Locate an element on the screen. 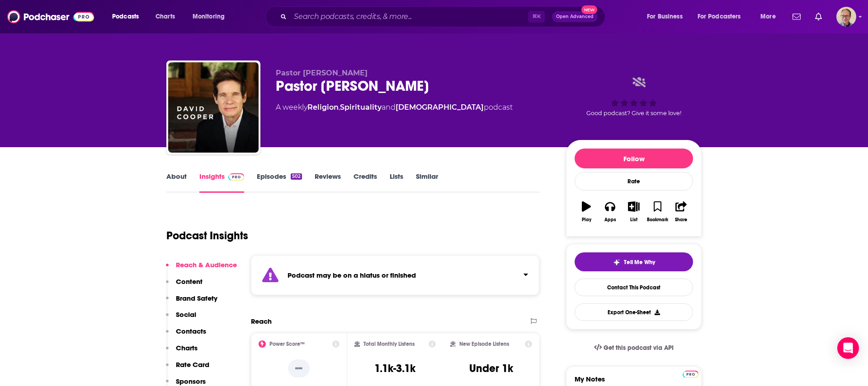 The image size is (868, 386). span: Podcasts is located at coordinates (126, 17).